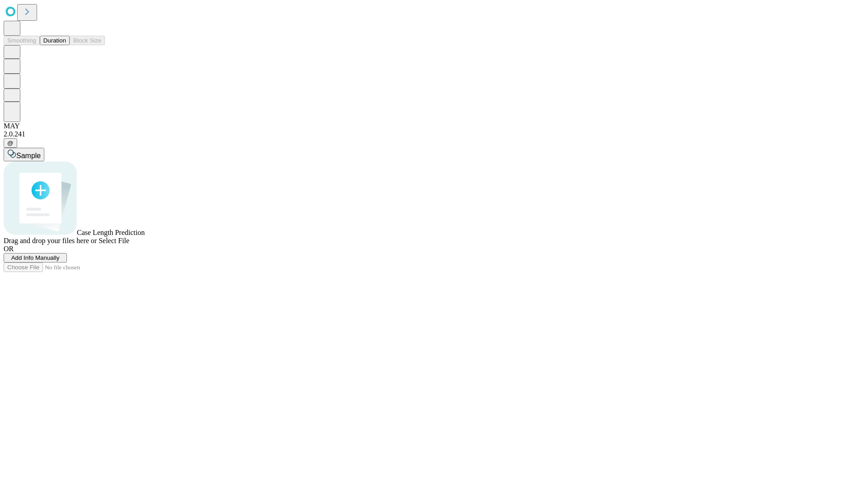 The image size is (868, 488). What do you see at coordinates (111, 232) in the screenshot?
I see `span: Case Length Prediction` at bounding box center [111, 232].